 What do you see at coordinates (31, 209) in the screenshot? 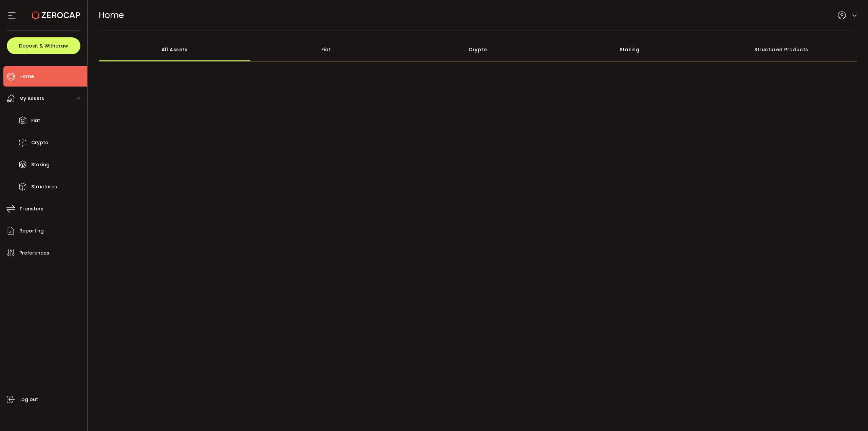
I see `span: Transfers` at bounding box center [31, 209].